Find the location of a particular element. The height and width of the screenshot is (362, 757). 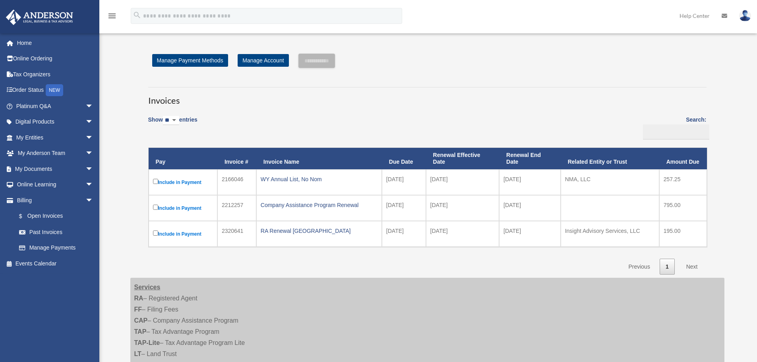

a: My Documentsarrow_drop_down is located at coordinates (55, 169).